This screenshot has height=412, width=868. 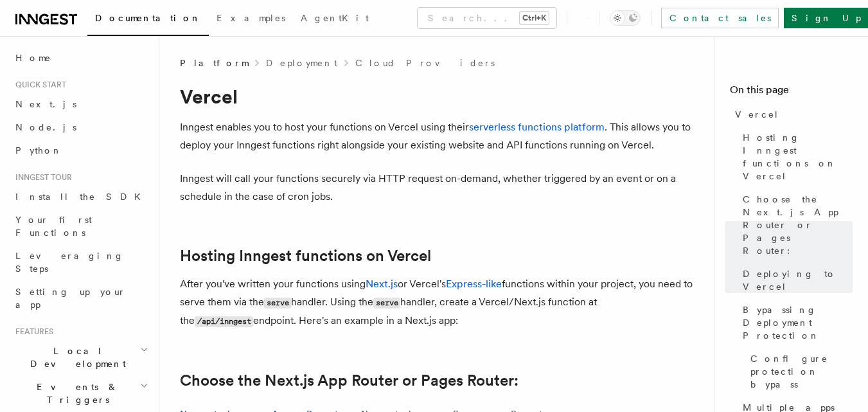 What do you see at coordinates (69, 262) in the screenshot?
I see `span: Leveraging Steps` at bounding box center [69, 262].